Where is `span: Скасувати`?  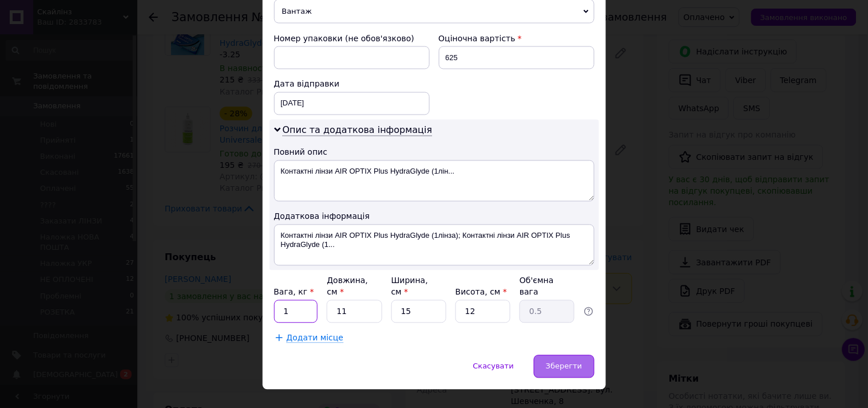 span: Скасувати is located at coordinates (493, 366).